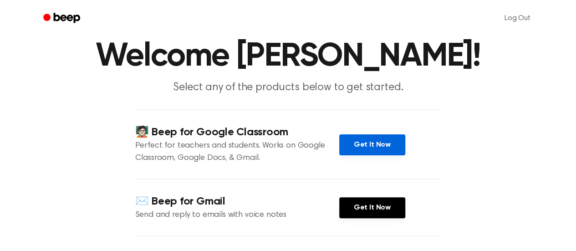 Image resolution: width=576 pixels, height=251 pixels. Describe the element at coordinates (517, 18) in the screenshot. I see `a: Log Out` at that location.